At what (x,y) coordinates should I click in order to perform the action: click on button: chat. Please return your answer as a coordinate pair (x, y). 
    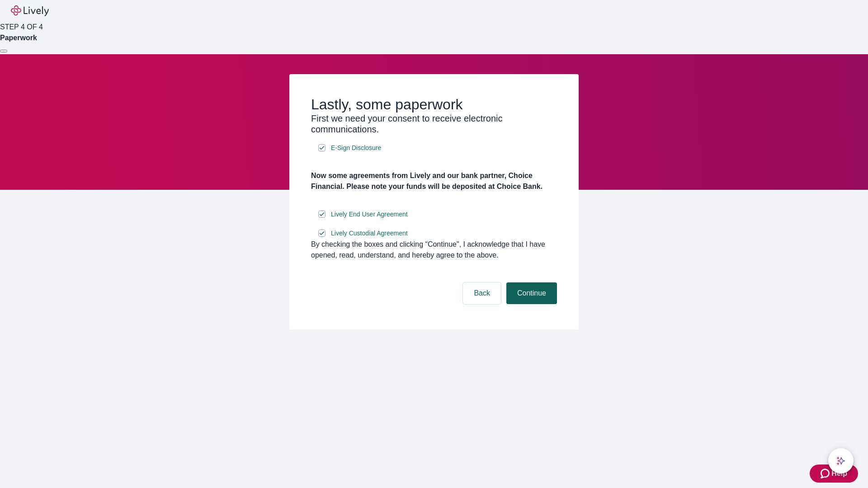
    Looking at the image, I should click on (840, 460).